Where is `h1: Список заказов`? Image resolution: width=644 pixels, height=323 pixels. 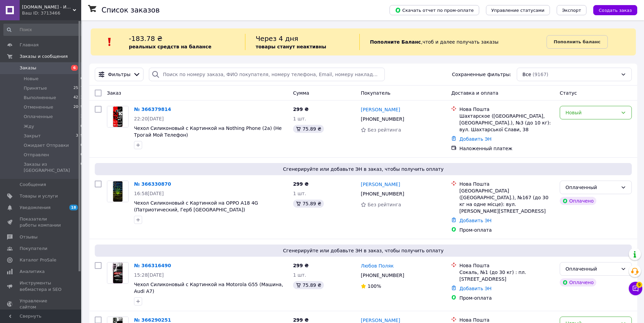 h1: Список заказов is located at coordinates (131, 10).